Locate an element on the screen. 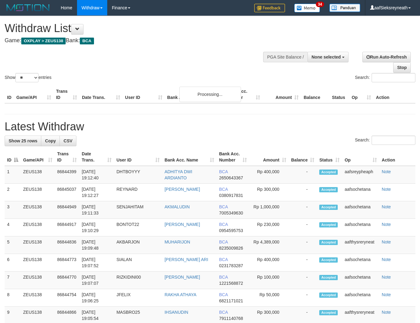 This screenshot has width=420, height=323. a: CSV is located at coordinates (68, 141).